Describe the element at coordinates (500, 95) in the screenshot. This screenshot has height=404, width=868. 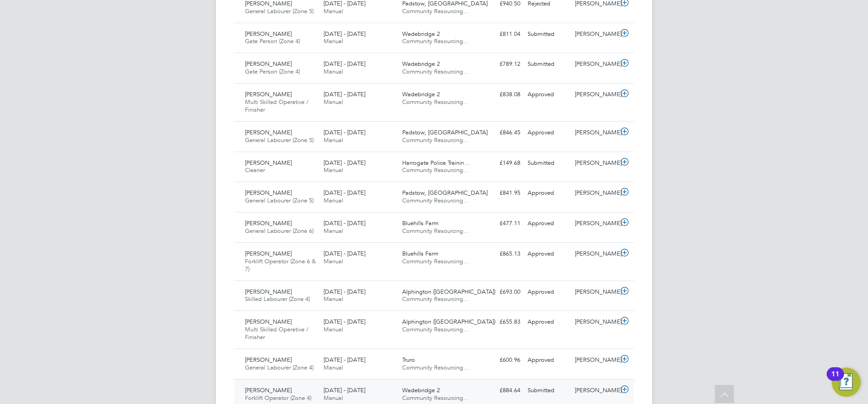
I see `div: £838.08` at that location.